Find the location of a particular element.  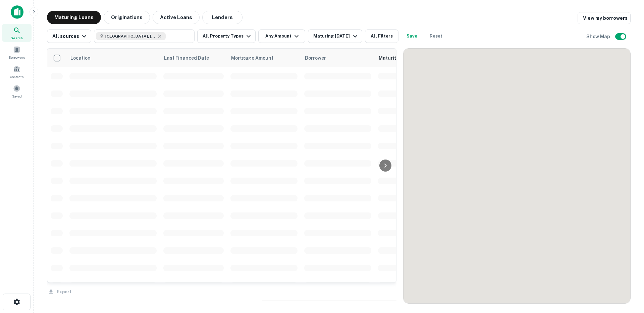

button: Active Loans is located at coordinates (176, 18).